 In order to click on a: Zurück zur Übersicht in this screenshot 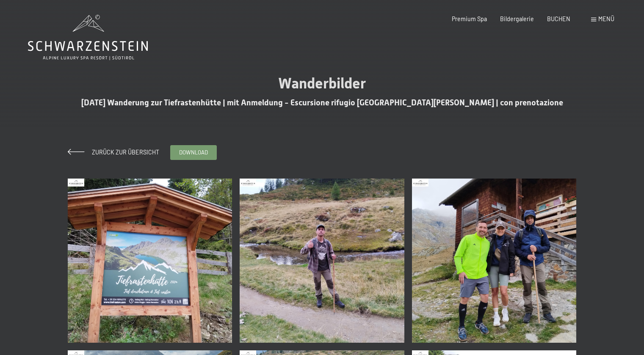, I will do `click(113, 152)`.